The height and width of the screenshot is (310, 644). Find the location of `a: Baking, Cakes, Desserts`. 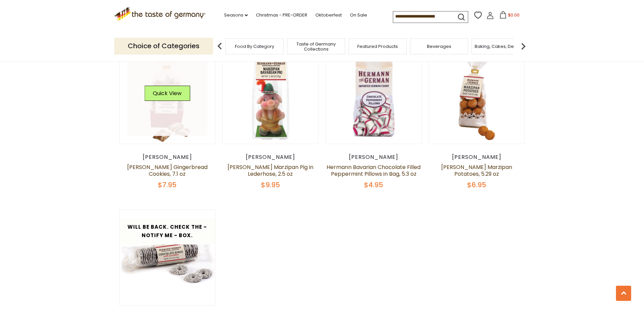

a: Baking, Cakes, Desserts is located at coordinates (501, 46).